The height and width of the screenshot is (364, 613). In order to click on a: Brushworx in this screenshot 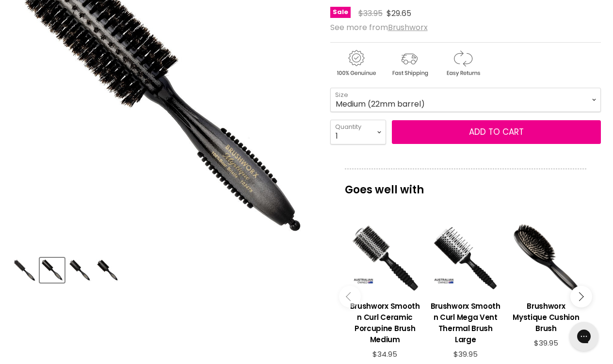, I will do `click(407, 27)`.